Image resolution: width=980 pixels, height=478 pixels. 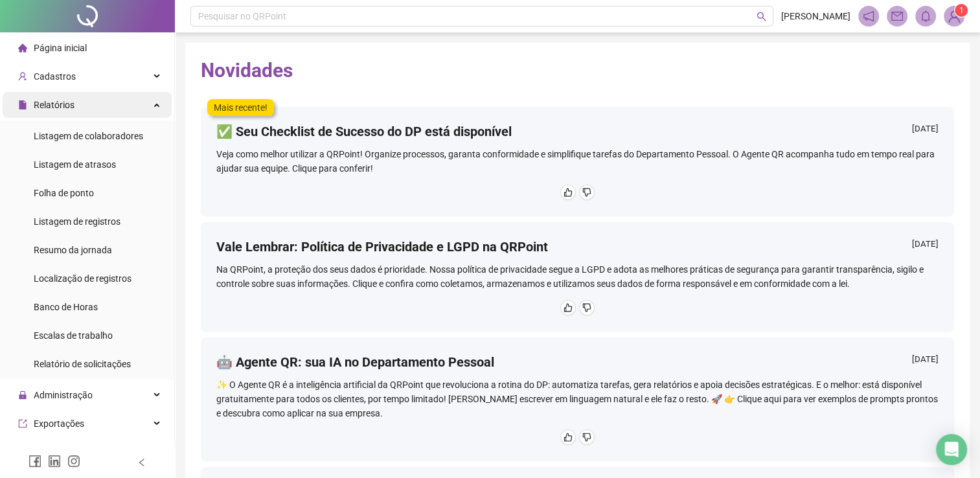 I want to click on span: lock, so click(x=23, y=395).